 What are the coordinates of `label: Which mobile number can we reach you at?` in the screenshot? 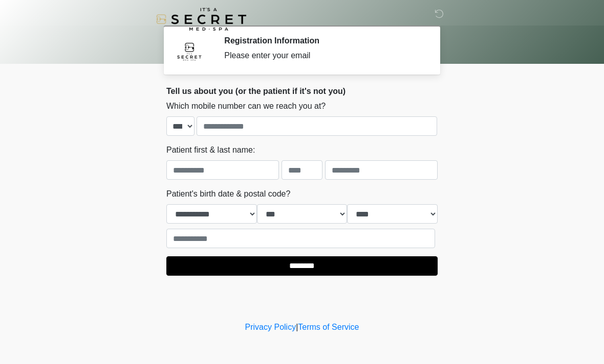 It's located at (246, 107).